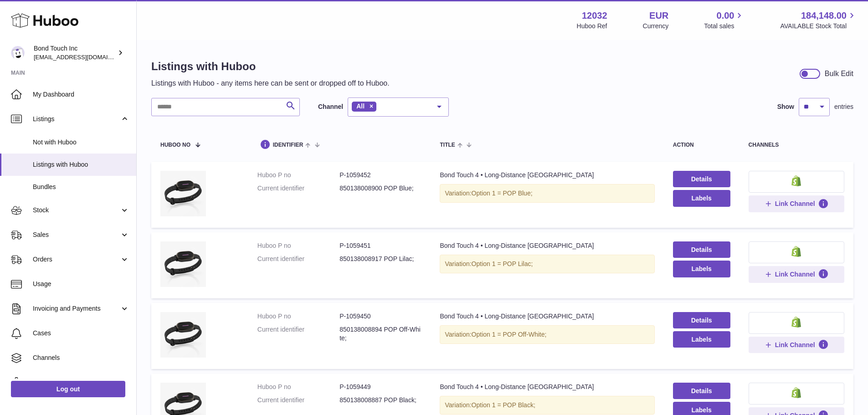  What do you see at coordinates (824, 15) in the screenshot?
I see `span: 184,148.00` at bounding box center [824, 15].